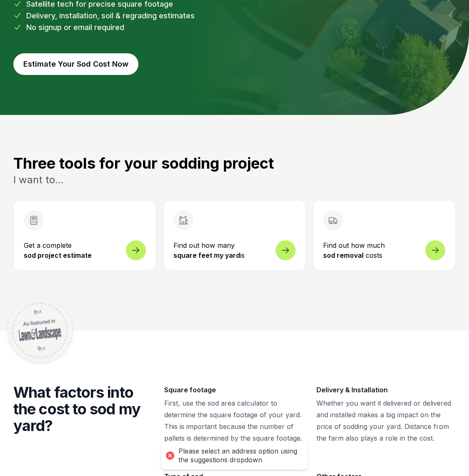 The width and height of the screenshot is (469, 476). Describe the element at coordinates (234, 421) in the screenshot. I see `p: First, use the sod area calculator to determine the square footage of your yard. This is importan...` at that location.